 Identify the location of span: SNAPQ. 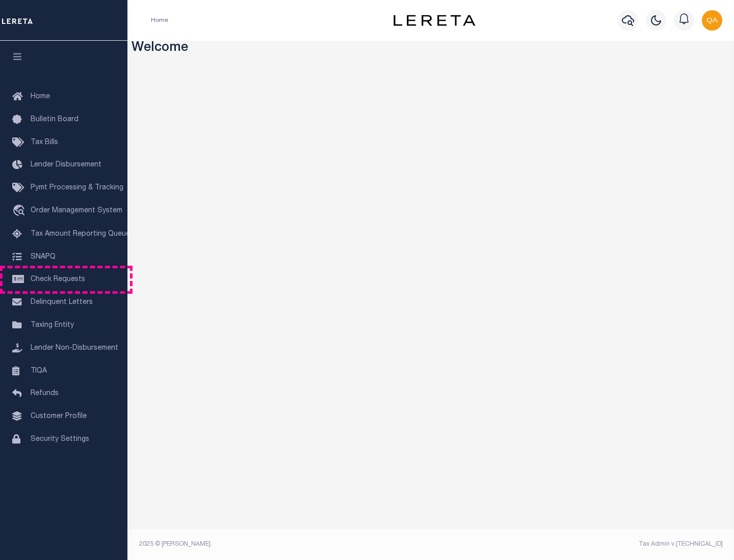
(43, 256).